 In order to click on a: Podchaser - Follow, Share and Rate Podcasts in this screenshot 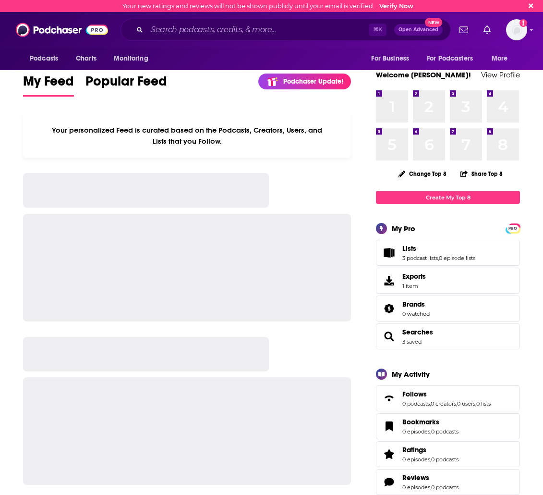, I will do `click(62, 30)`.